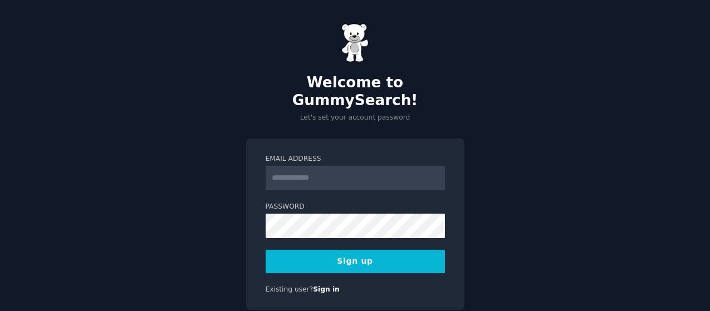 This screenshot has width=710, height=311. Describe the element at coordinates (355, 262) in the screenshot. I see `button: Sign up` at that location.